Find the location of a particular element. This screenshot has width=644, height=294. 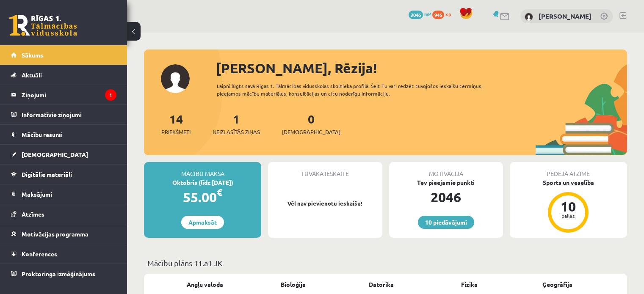

span: xp is located at coordinates (448, 14).